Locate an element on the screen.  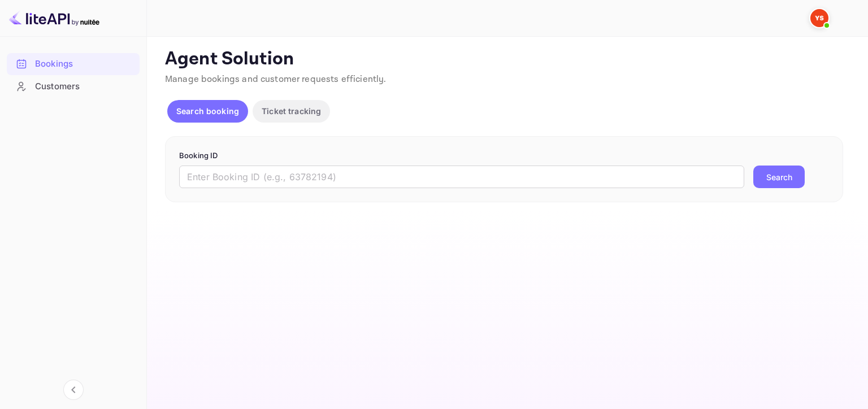
img: LiteAPI logo is located at coordinates (54, 18).